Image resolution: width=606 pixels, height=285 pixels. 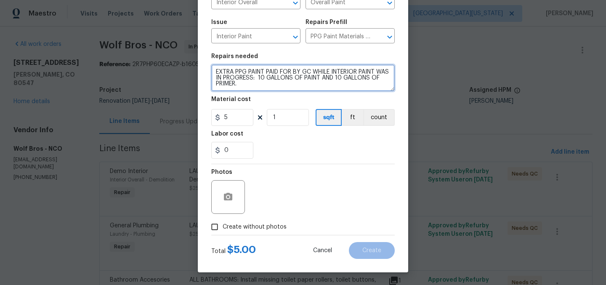 I want to click on textarea: EXTRA PPG PAINT PAID FOR BY GC WHILE INTERIOR PAINT WAS IN PROGRESS: 10 GALLONS OF PAINT AND 10 G..., so click(x=303, y=78).